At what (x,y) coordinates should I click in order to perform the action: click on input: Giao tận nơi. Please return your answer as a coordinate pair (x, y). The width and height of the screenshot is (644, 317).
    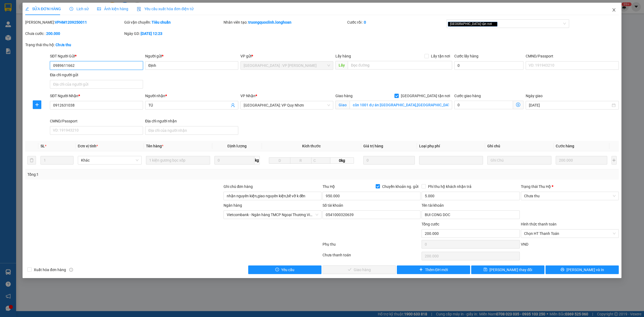
    Looking at the image, I should click on (401, 105).